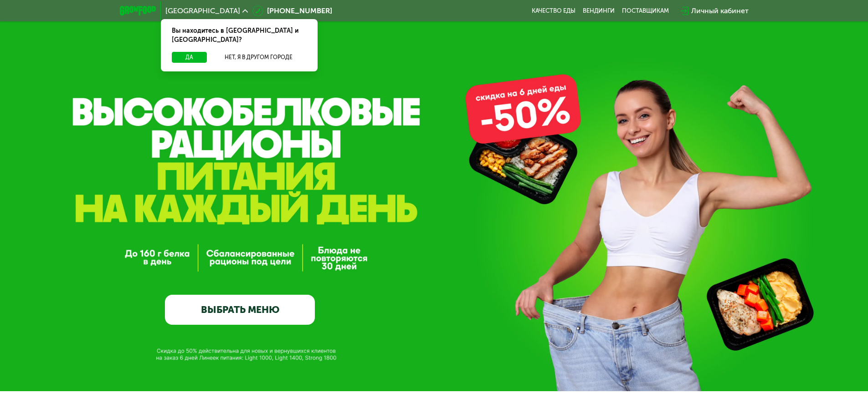 This screenshot has height=418, width=868. Describe the element at coordinates (599, 11) in the screenshot. I see `a: Вендинги` at that location.